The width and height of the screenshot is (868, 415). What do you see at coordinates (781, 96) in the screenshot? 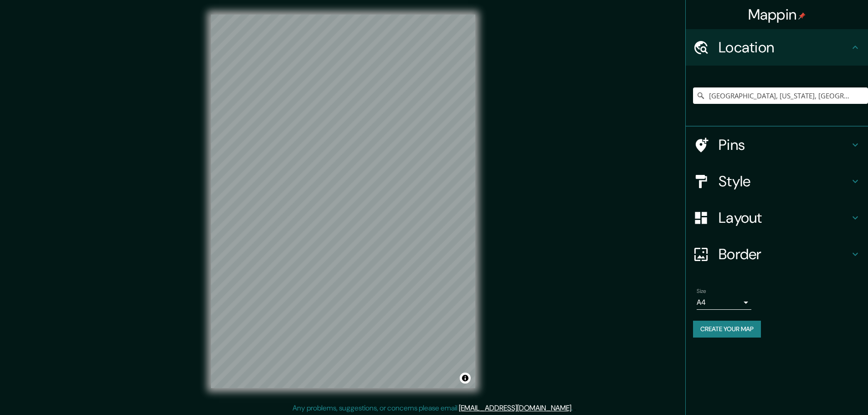
I see `input: Pick your city or area` at bounding box center [781, 96].